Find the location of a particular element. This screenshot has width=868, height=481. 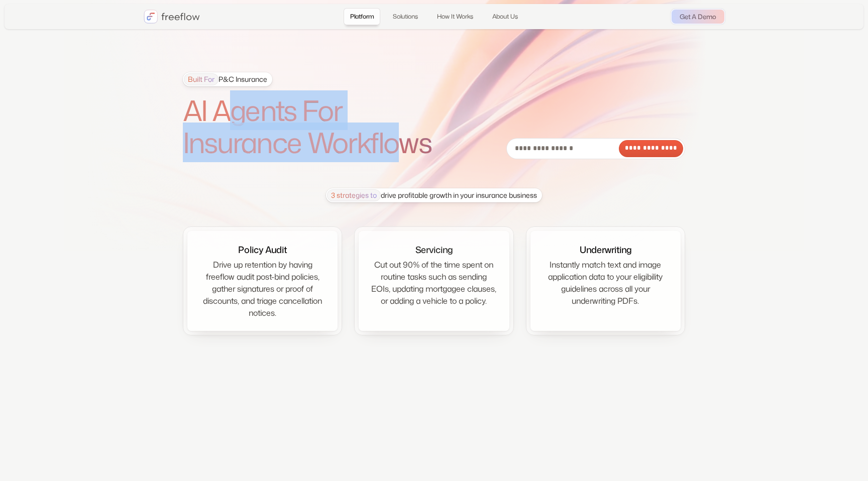

div: drive profitable growth in your insurance business is located at coordinates (432, 195).